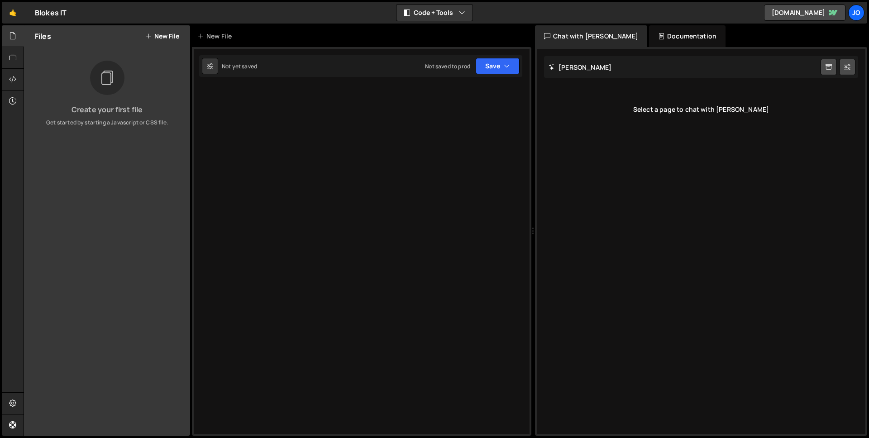  I want to click on div: Not saved to prod, so click(448, 66).